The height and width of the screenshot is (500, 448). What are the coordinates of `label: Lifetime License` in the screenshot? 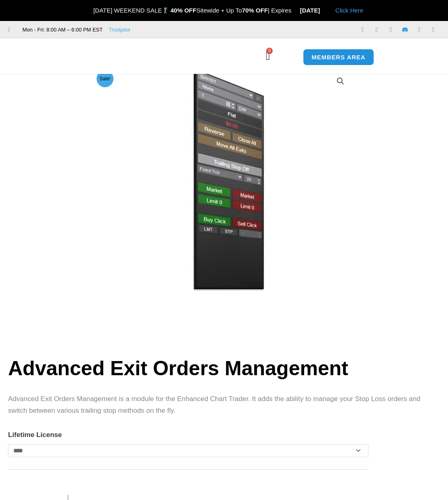 It's located at (35, 435).